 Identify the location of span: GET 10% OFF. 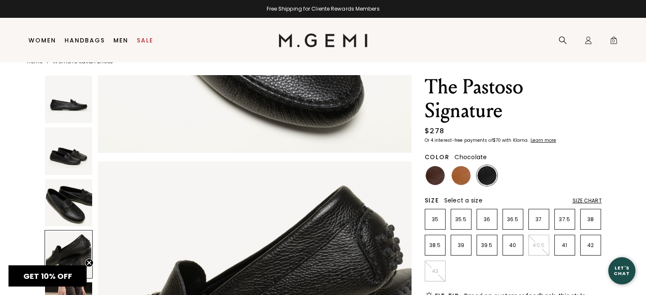
(48, 276).